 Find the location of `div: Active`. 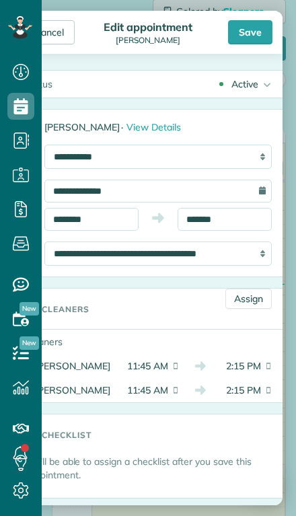

div: Active is located at coordinates (245, 84).